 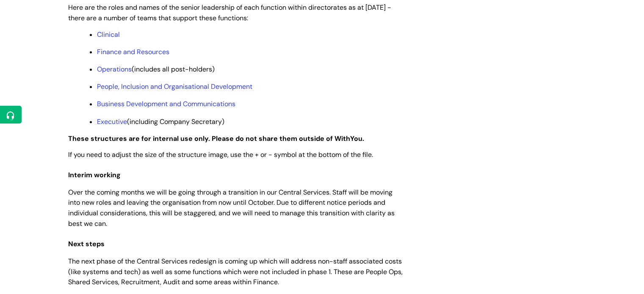 I want to click on a: Executive, so click(x=112, y=121).